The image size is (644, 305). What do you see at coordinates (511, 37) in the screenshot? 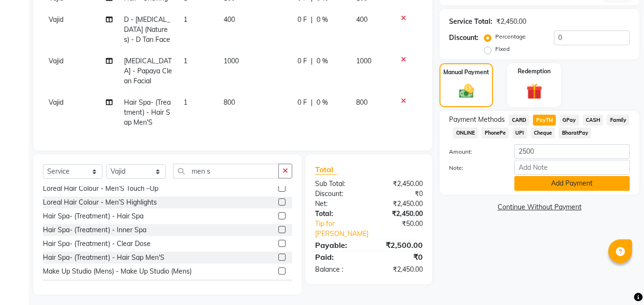
I see `label: Percentage` at bounding box center [511, 37].